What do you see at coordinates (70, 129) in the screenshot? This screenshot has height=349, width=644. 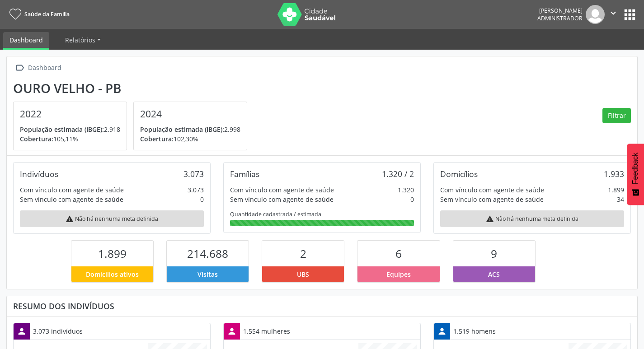 I see `p: 2.918` at bounding box center [70, 129].